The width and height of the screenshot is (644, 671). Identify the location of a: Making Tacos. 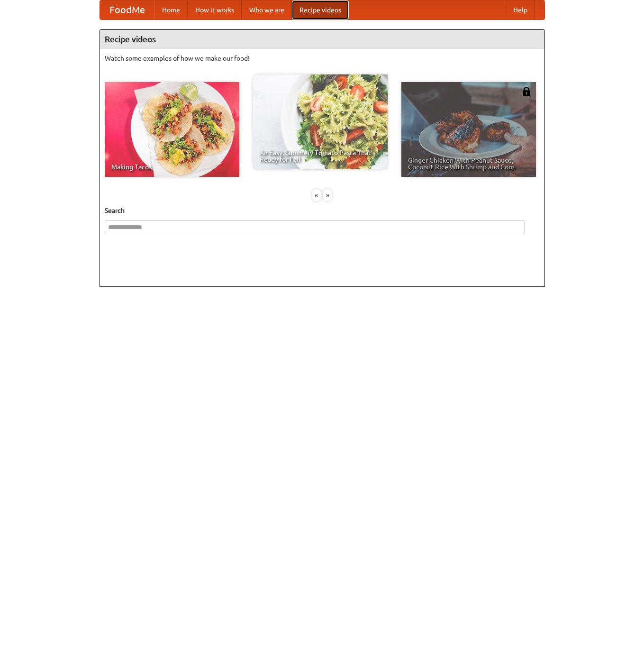
(172, 129).